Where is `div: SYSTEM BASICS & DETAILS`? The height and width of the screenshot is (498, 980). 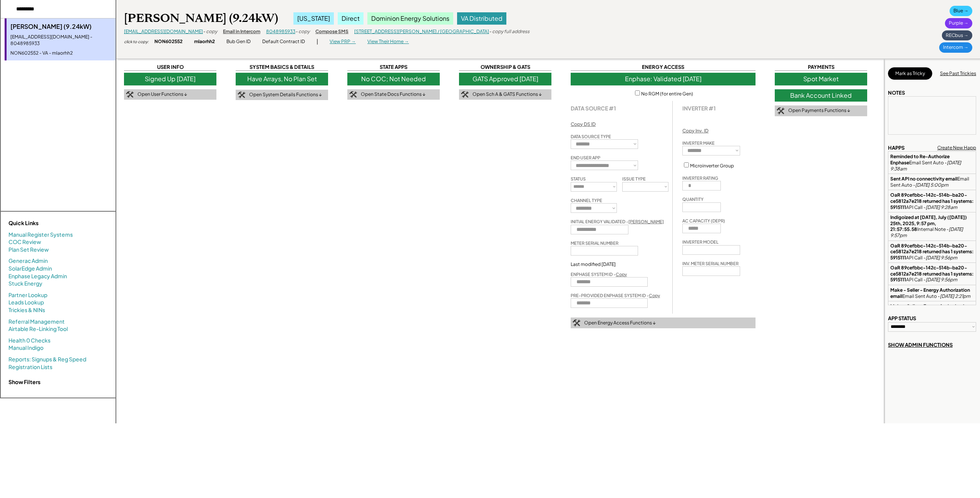 div: SYSTEM BASICS & DETAILS is located at coordinates (282, 67).